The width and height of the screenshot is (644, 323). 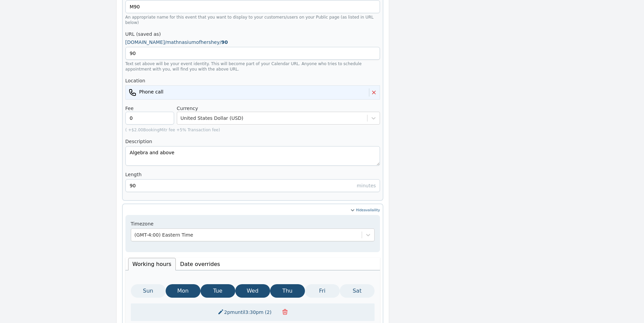 What do you see at coordinates (252, 291) in the screenshot?
I see `button: Wed` at bounding box center [252, 291].